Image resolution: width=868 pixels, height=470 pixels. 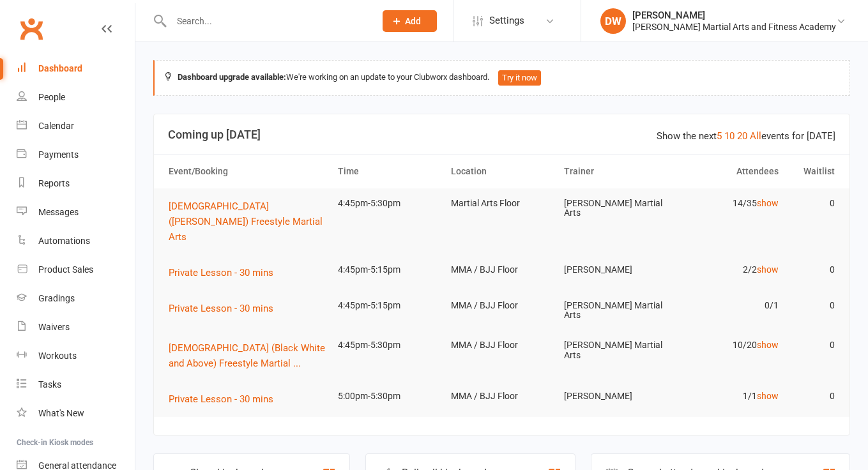 I want to click on a: Waivers, so click(x=75, y=327).